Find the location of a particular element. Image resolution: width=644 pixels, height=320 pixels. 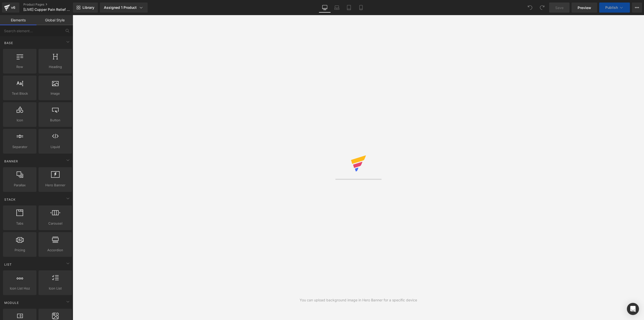

button: More is located at coordinates (637, 7).